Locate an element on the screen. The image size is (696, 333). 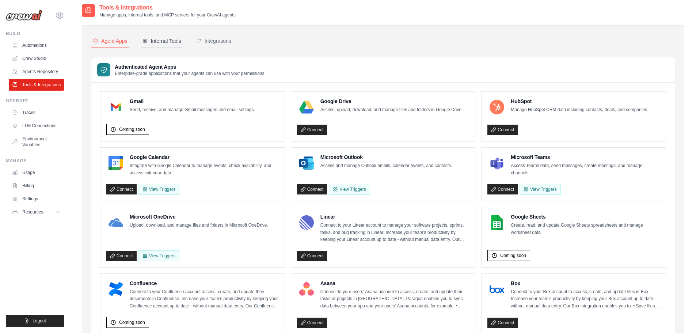
img: Microsoft OneDrive Logo is located at coordinates (116, 222).